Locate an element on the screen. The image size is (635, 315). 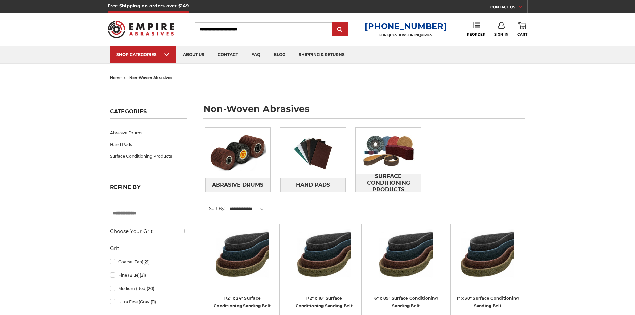
h1: non-woven abrasives is located at coordinates (365, 111).